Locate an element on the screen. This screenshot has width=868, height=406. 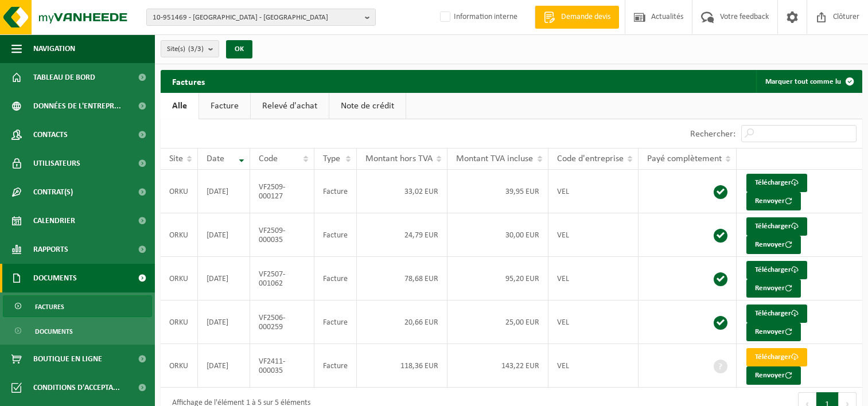
td: 143,22 EUR is located at coordinates (497, 366).